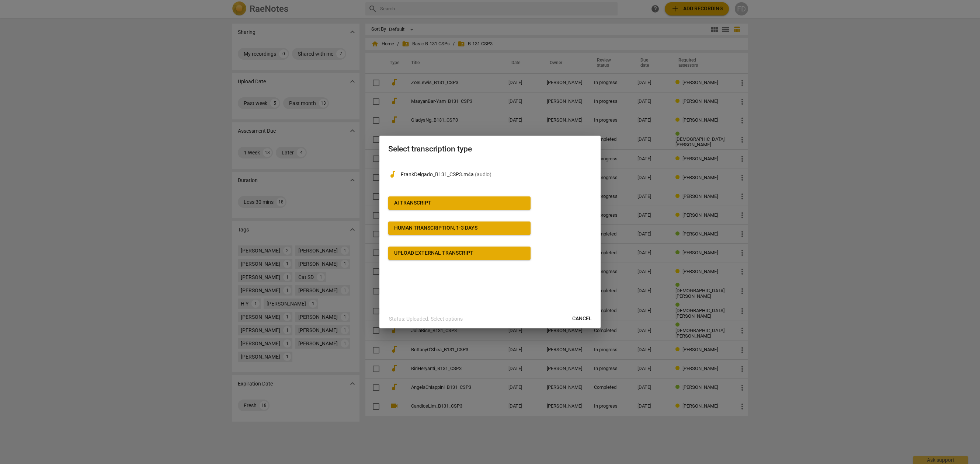 This screenshot has width=980, height=464. Describe the element at coordinates (459, 228) in the screenshot. I see `button: Human transcription, 1-3 days` at that location.